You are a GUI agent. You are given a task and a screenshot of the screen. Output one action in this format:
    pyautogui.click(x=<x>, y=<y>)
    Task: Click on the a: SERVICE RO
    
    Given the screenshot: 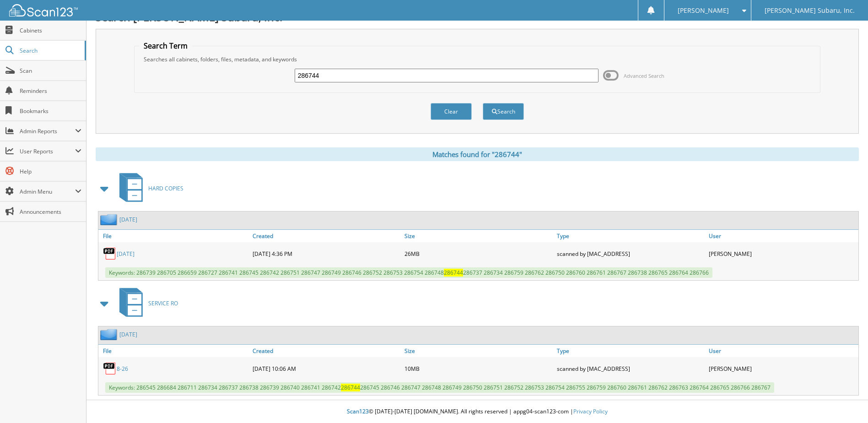 What is the action you would take?
    pyautogui.click(x=146, y=303)
    